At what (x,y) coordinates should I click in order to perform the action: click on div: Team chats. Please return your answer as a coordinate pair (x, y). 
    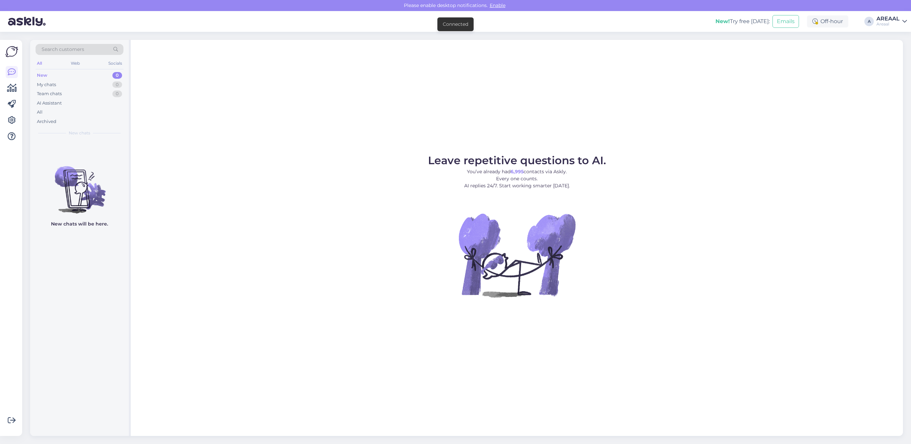
    Looking at the image, I should click on (49, 94).